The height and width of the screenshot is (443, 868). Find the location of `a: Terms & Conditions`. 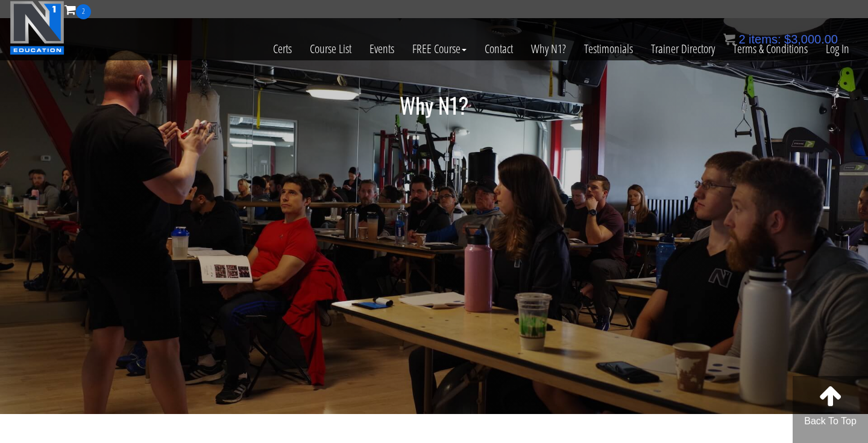

a: Terms & Conditions is located at coordinates (770, 49).